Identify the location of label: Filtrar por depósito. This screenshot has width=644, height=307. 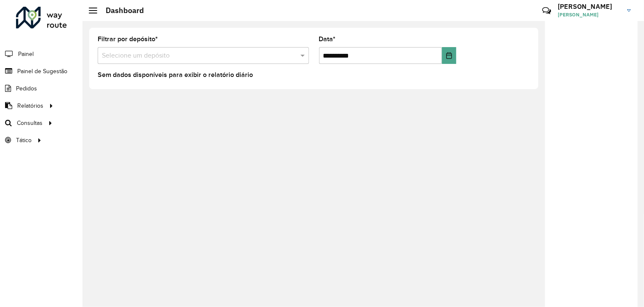
(127, 39).